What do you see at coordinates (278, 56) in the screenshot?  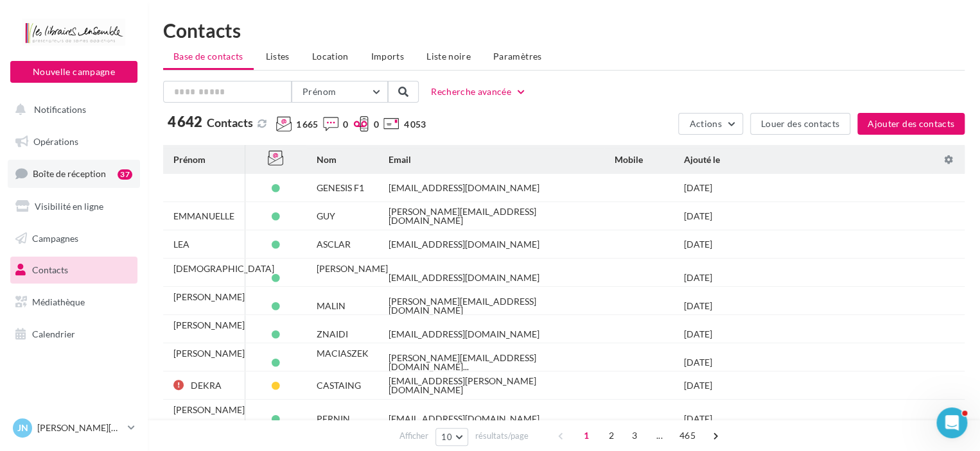 I see `span: Listes` at bounding box center [278, 56].